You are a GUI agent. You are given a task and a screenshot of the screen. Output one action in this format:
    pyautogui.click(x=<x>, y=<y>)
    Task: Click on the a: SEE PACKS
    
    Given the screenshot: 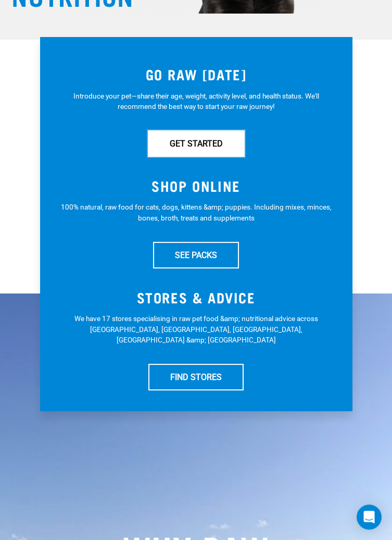 What is the action you would take?
    pyautogui.click(x=196, y=255)
    